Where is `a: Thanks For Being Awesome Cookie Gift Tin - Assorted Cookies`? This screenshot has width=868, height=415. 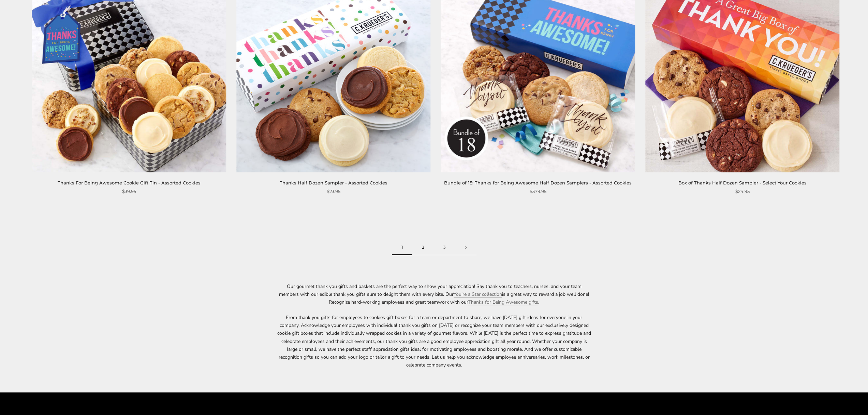
a: Thanks For Being Awesome Cookie Gift Tin - Assorted Cookies is located at coordinates (129, 183).